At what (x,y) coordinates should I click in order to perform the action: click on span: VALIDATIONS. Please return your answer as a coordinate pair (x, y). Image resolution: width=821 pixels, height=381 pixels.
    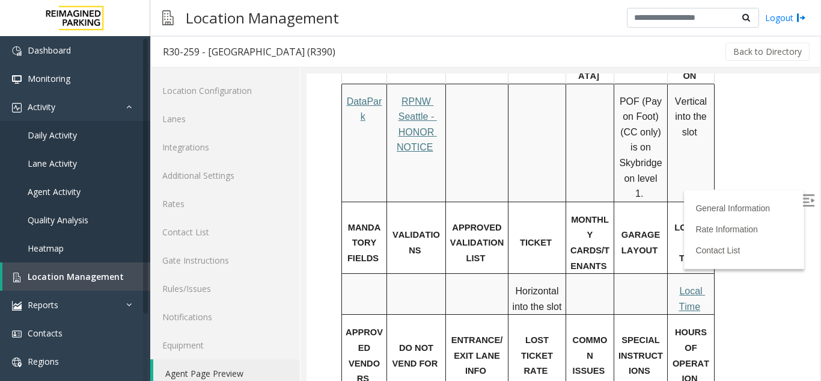
    Looking at the image, I should click on (109, 169).